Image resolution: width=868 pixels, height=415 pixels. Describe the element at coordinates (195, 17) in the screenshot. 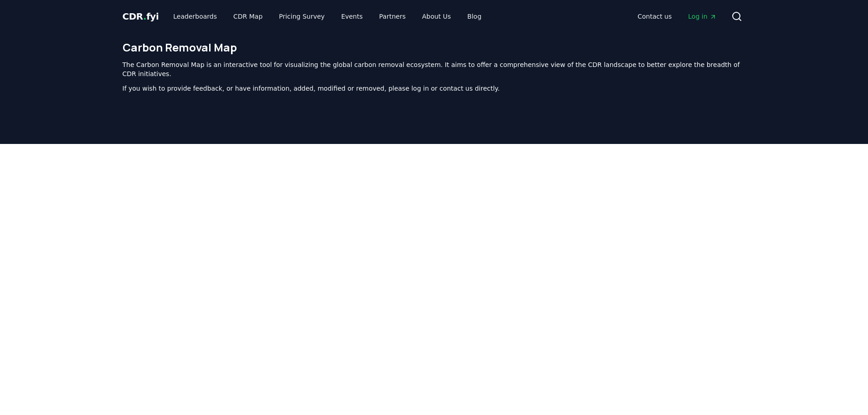

I see `a: Leaderboards` at that location.